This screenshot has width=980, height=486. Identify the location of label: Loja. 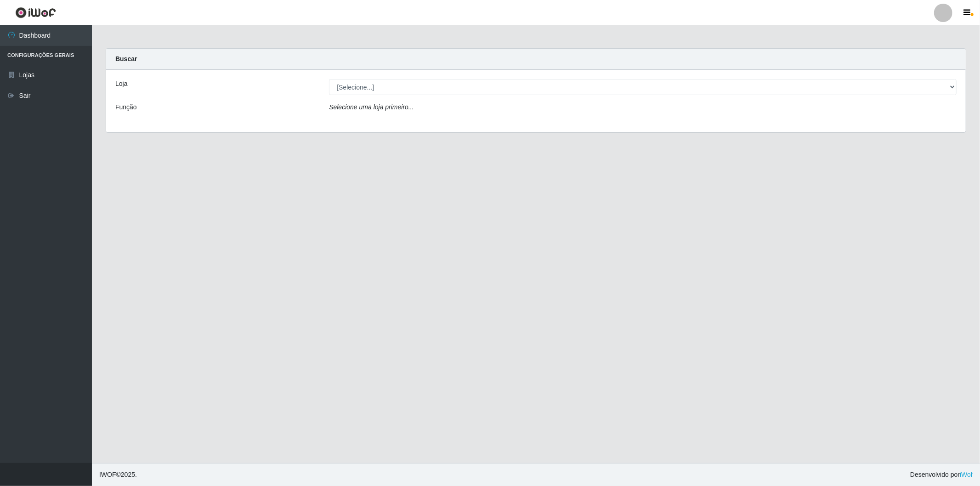
(122, 84).